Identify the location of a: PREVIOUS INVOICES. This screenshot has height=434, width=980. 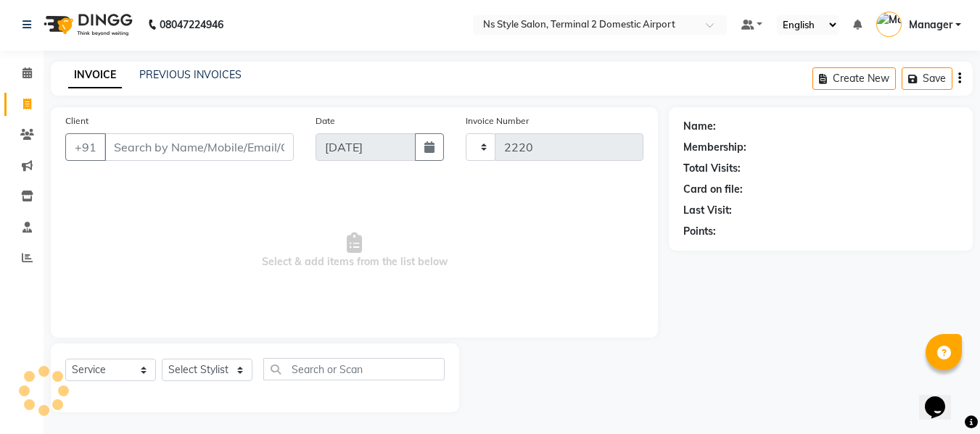
(190, 75).